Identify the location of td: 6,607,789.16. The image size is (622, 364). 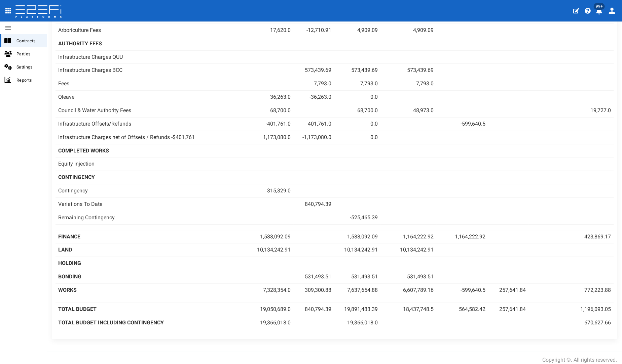
(408, 290).